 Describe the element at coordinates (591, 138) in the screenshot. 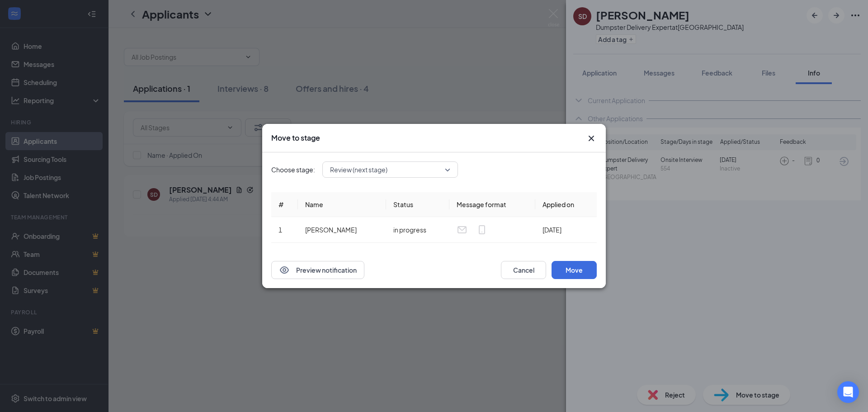

I see `button: Close` at that location.